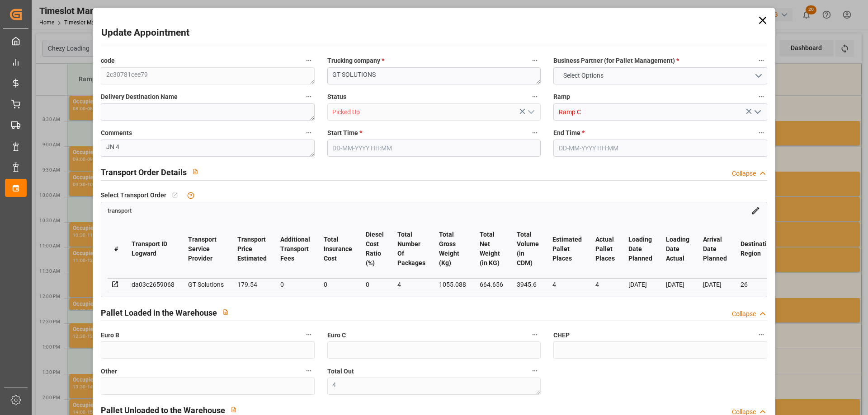 This screenshot has height=415, width=868. What do you see at coordinates (309, 60) in the screenshot?
I see `button: code` at bounding box center [309, 60].